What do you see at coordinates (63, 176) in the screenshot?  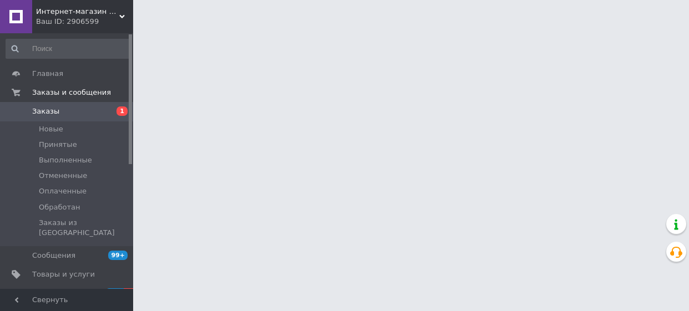 I see `span: Отмененные` at bounding box center [63, 176].